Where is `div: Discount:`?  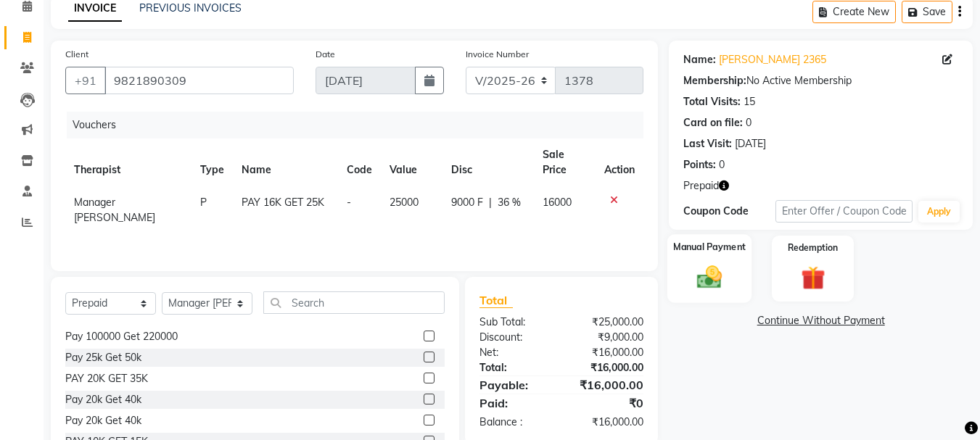
div: Discount: is located at coordinates (515, 337).